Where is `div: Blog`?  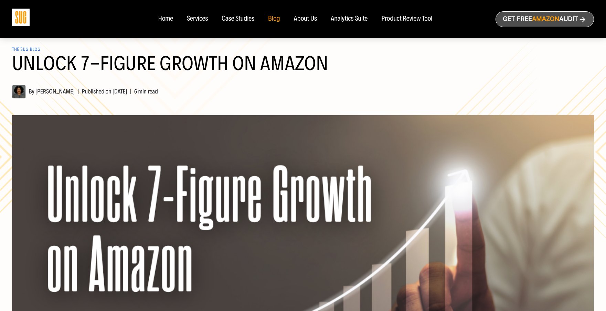
div: Blog is located at coordinates (274, 19).